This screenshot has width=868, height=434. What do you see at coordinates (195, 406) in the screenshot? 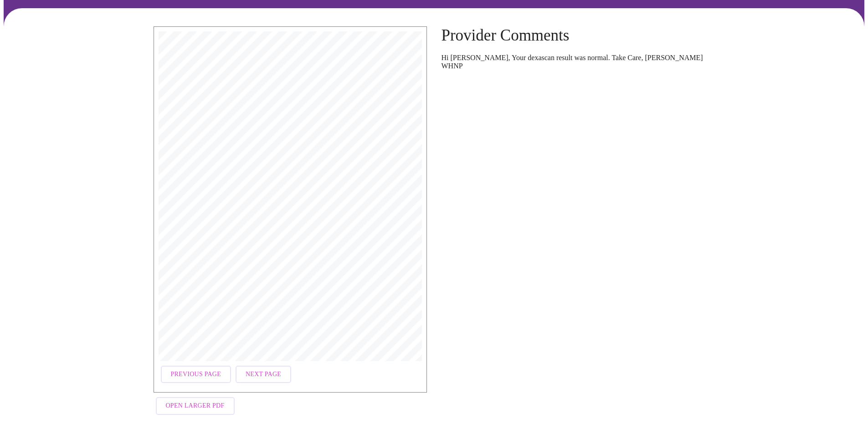
I see `button: Open Larger PDF` at bounding box center [195, 406].